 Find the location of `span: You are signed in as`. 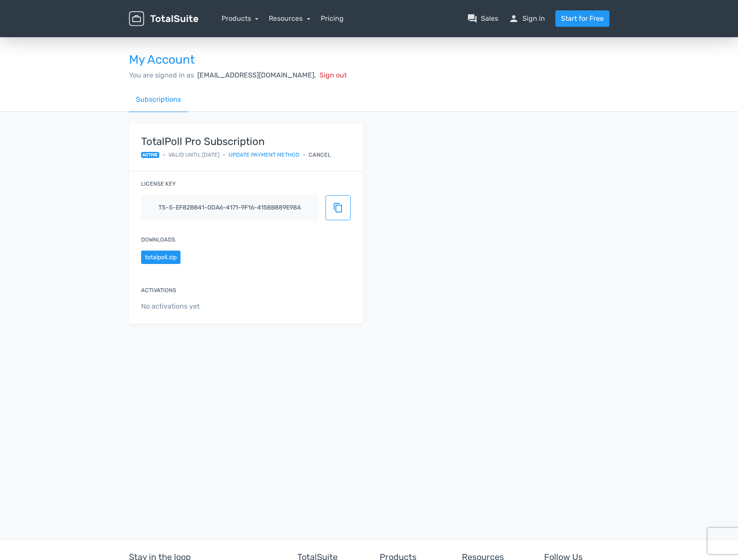

span: You are signed in as is located at coordinates (161, 75).